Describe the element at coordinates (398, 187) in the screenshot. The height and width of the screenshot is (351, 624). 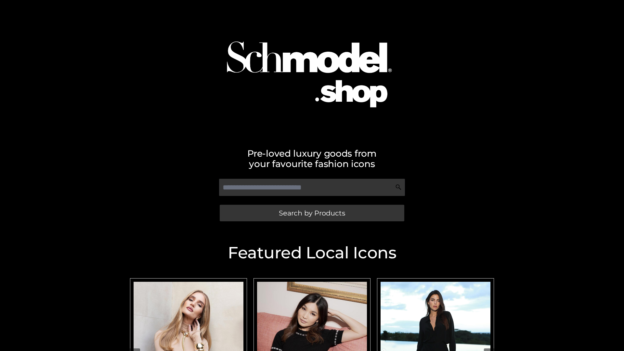
I see `img: Search Icon` at that location.